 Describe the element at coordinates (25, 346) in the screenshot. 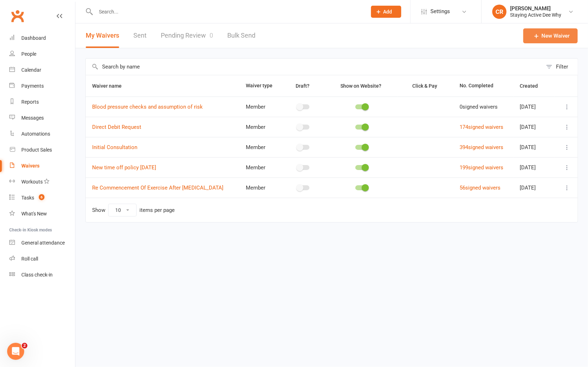

I see `span: 2` at that location.